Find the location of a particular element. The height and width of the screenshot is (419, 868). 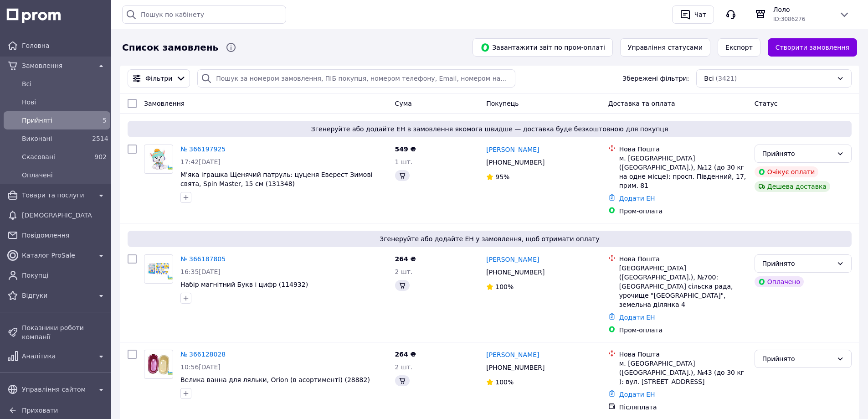

span: Аналітика is located at coordinates (57, 356).